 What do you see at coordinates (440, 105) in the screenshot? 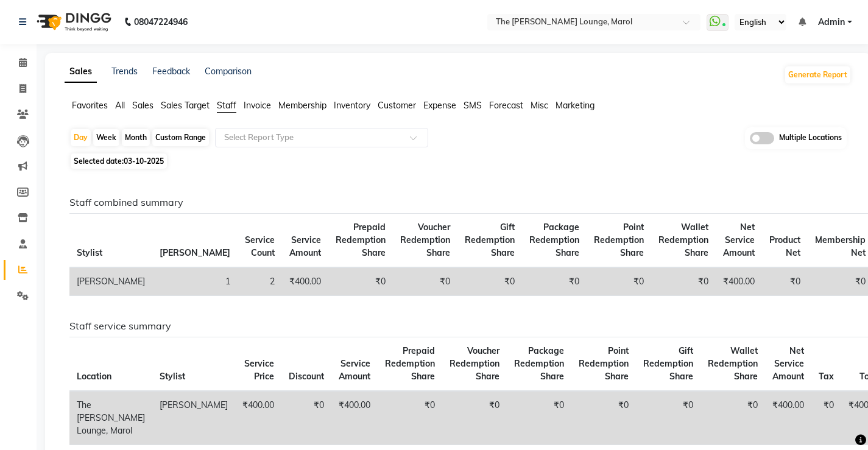
I see `span: Expense` at bounding box center [440, 105].